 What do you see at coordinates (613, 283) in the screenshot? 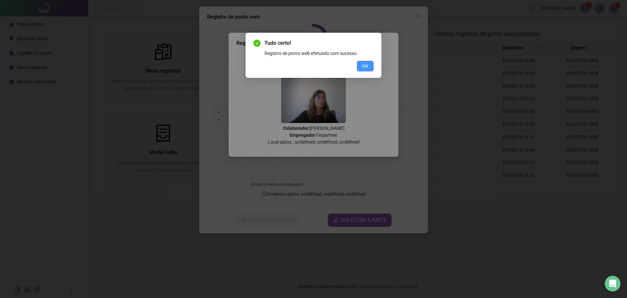
I see `div: Open Intercom Messenger` at bounding box center [613, 283].